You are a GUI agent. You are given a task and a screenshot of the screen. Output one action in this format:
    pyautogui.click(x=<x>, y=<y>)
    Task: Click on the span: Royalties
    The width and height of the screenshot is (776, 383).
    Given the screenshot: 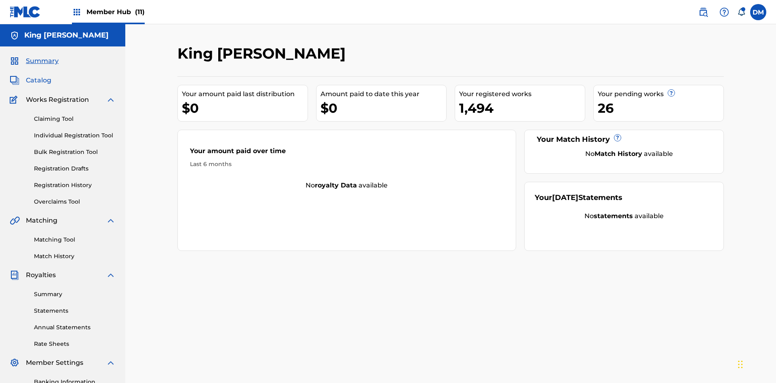 What is the action you would take?
    pyautogui.click(x=41, y=275)
    